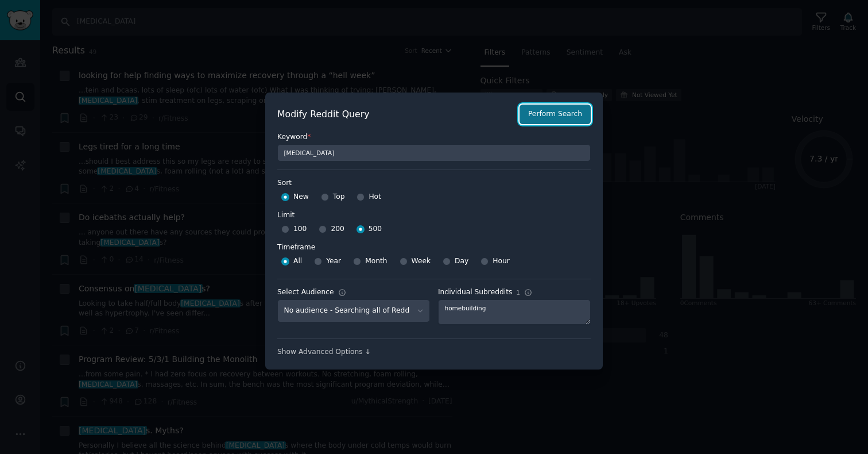 Image resolution: width=868 pixels, height=454 pixels. Describe the element at coordinates (376, 262) in the screenshot. I see `span: Month` at that location.